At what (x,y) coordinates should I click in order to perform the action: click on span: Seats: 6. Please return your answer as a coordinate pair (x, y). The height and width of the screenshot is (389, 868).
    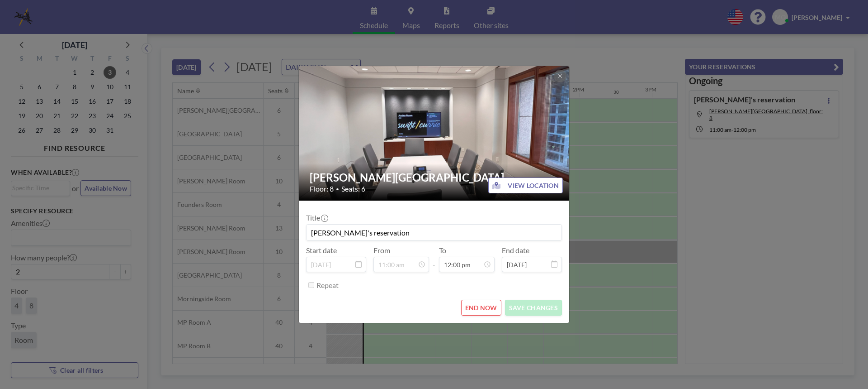
    Looking at the image, I should click on (353, 189).